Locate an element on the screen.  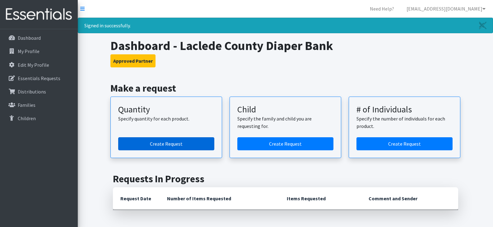
p: Essentials Requests is located at coordinates (39, 78).